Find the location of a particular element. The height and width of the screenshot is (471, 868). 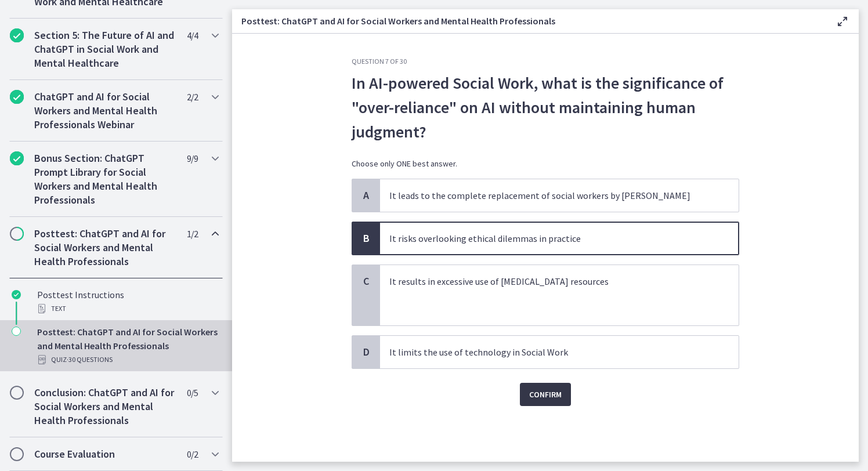

p: In AI-powered Social Work, what is the significance of "over-reliance" on AI without maintaining ... is located at coordinates (545, 107).